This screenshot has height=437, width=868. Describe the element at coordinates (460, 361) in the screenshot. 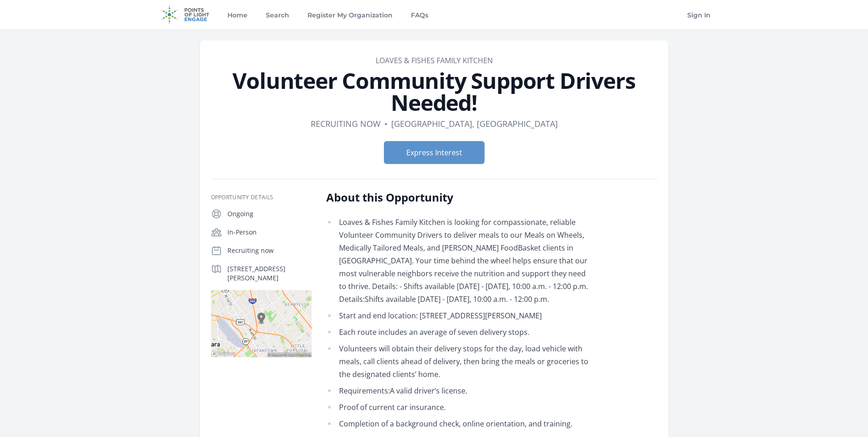

I see `li: Volunteers will obtain their delivery stops for the day, load vehicle with meals, call clients ah...` at that location.